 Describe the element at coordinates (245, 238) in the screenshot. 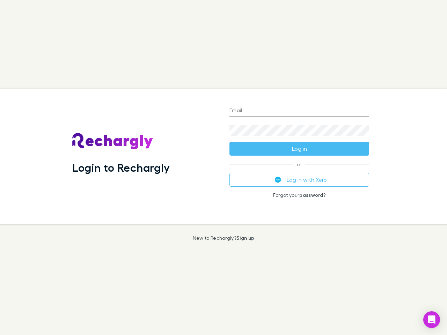

I see `a: Sign up` at that location.